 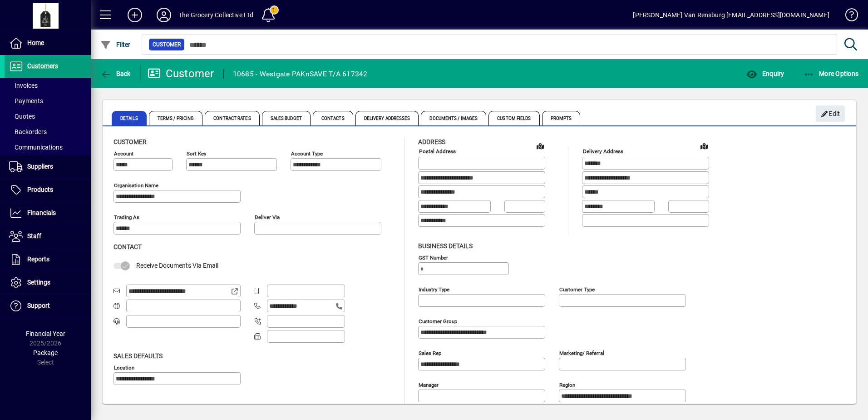 What do you see at coordinates (36, 148) in the screenshot?
I see `span: Communications` at bounding box center [36, 148].